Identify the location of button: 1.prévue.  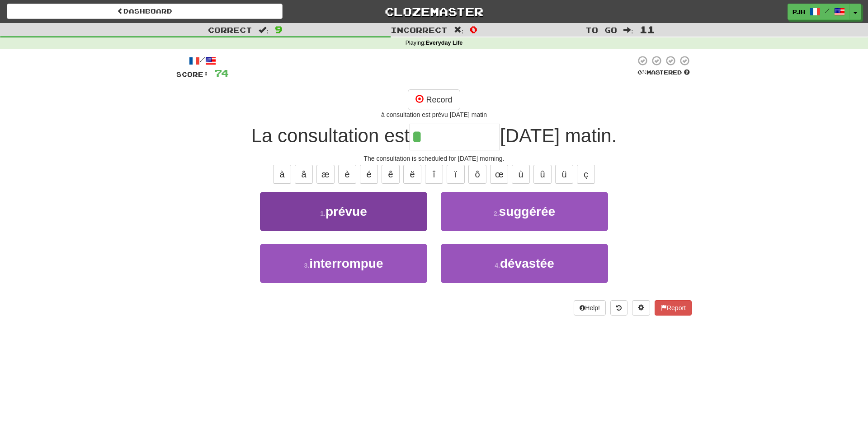
(344, 211).